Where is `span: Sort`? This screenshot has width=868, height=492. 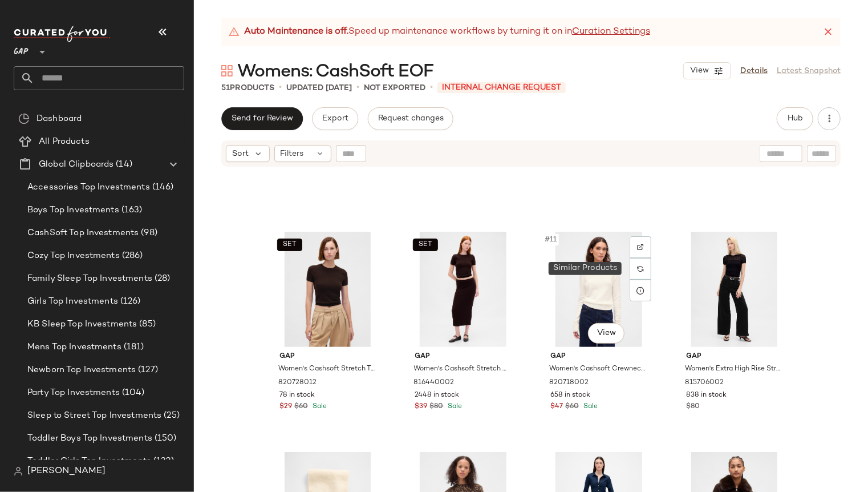
span: Sort is located at coordinates (240, 153).